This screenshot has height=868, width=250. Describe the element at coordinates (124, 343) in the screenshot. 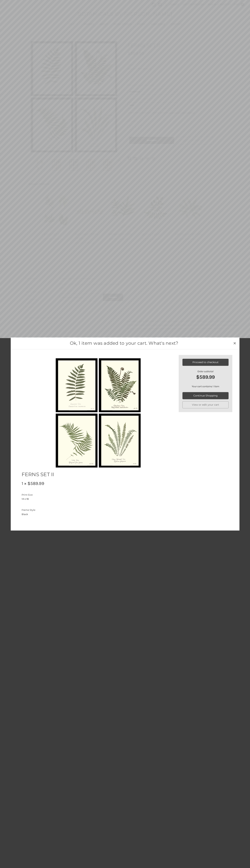

I see `h1: Ok, 1 item was added to your cart. What's next?` at that location.